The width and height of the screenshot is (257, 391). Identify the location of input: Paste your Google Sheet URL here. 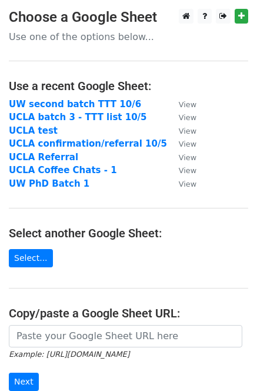
(125, 336).